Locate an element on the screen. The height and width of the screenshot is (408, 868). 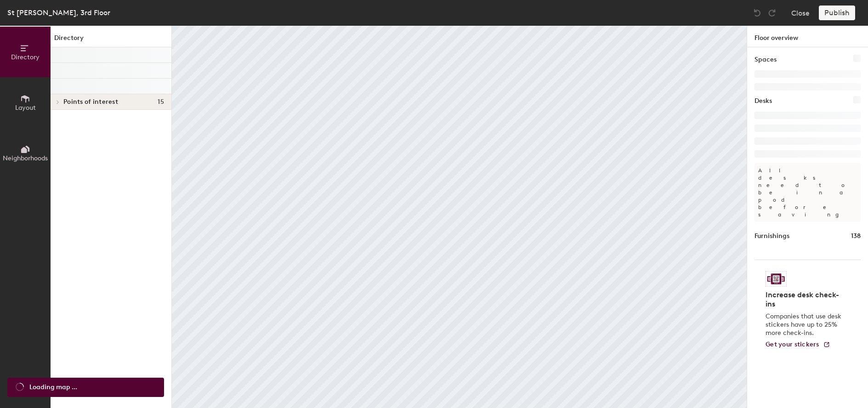
span: Neighborhoods is located at coordinates (25, 159).